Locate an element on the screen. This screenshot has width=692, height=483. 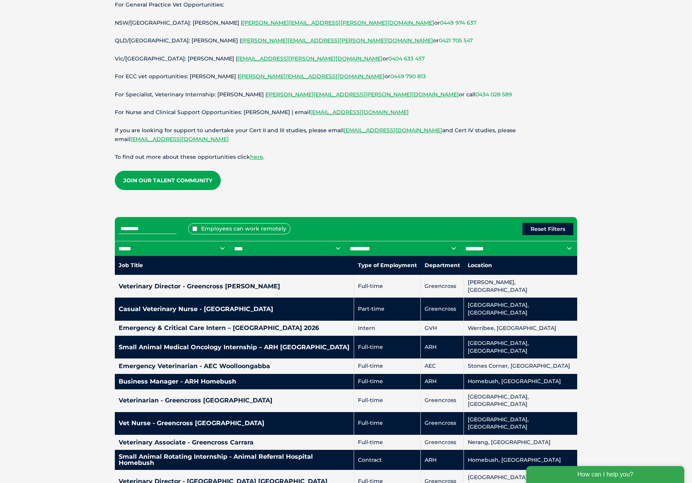
nobr: Type of Employment is located at coordinates (387, 265).